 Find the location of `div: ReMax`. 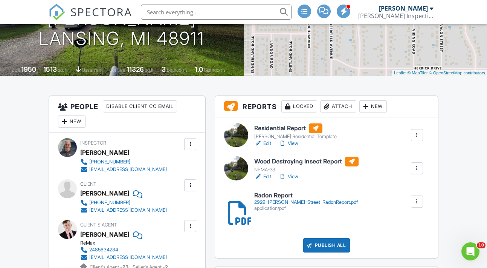

div: ReMax is located at coordinates (127, 243).